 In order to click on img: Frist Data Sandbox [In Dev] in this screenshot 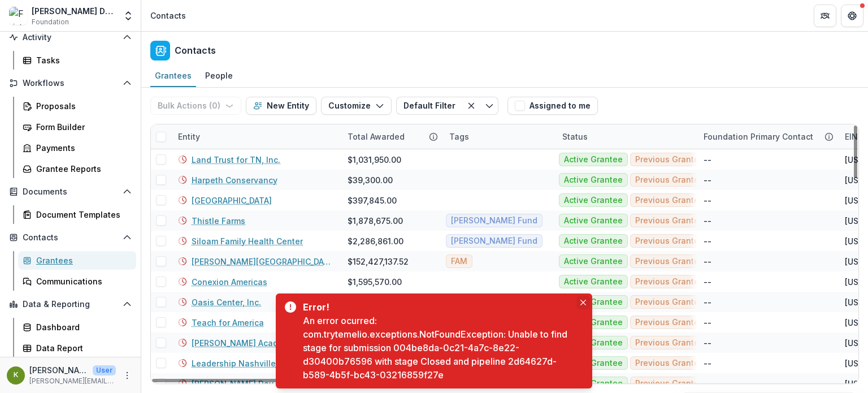, I will do `click(18, 16)`.